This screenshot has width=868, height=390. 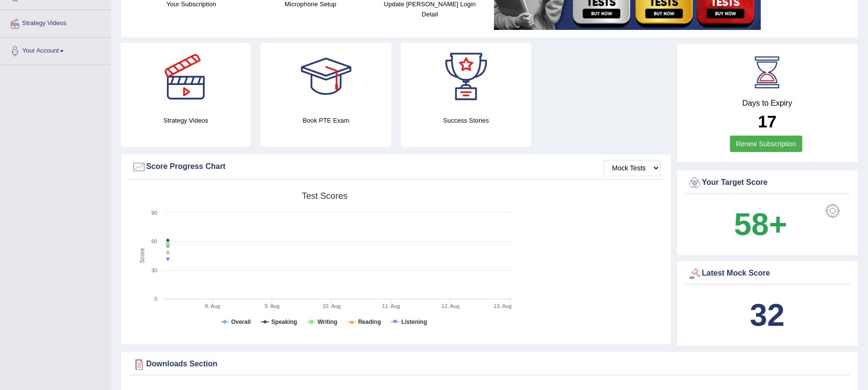 What do you see at coordinates (766, 144) in the screenshot?
I see `a: Renew Subscription` at bounding box center [766, 144].